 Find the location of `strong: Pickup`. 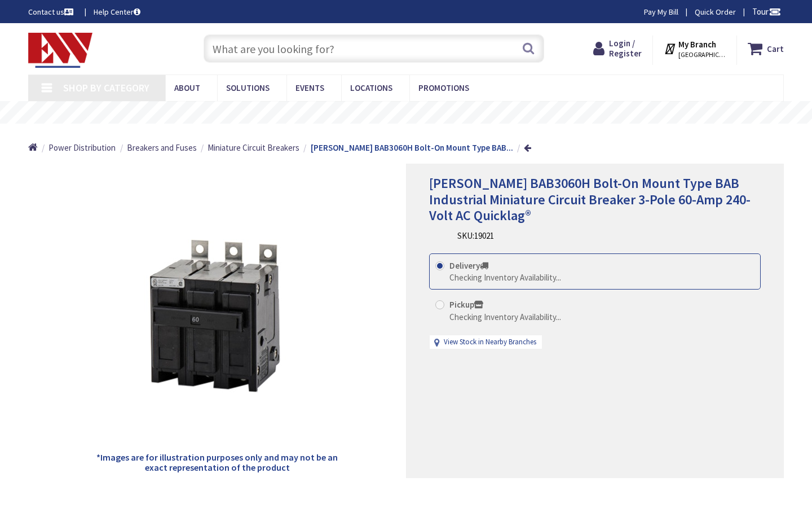

strong: Pickup is located at coordinates (466, 304).